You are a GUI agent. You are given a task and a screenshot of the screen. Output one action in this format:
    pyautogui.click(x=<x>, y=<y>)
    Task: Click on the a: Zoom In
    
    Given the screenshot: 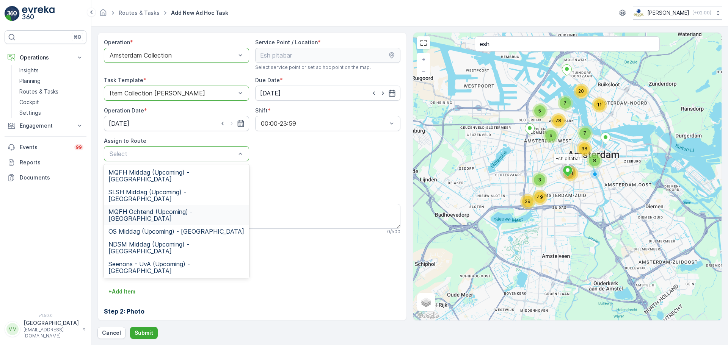 What is the action you would take?
    pyautogui.click(x=424, y=60)
    